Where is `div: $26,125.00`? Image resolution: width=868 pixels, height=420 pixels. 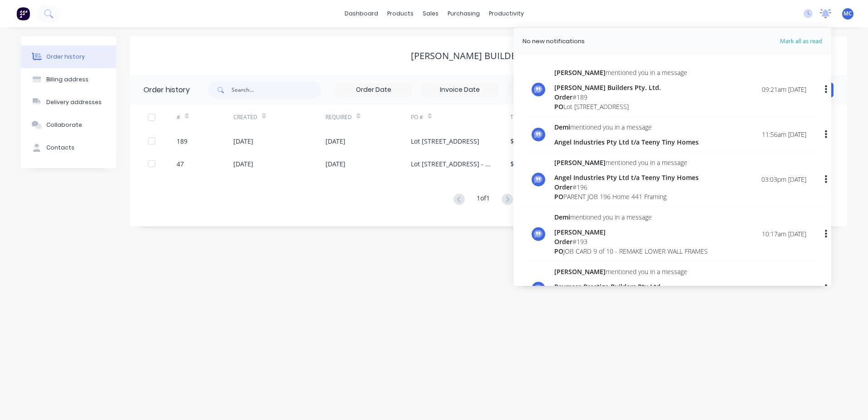
div: $26,125.00 is located at coordinates (526, 164).